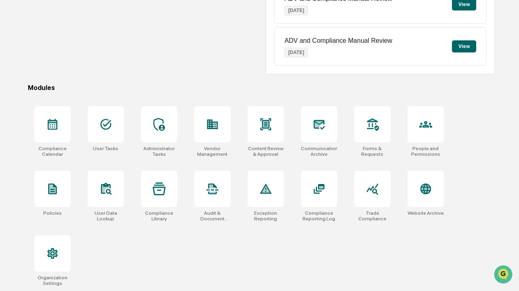 This screenshot has height=291, width=519. I want to click on button: Open customer support, so click(10, 10).